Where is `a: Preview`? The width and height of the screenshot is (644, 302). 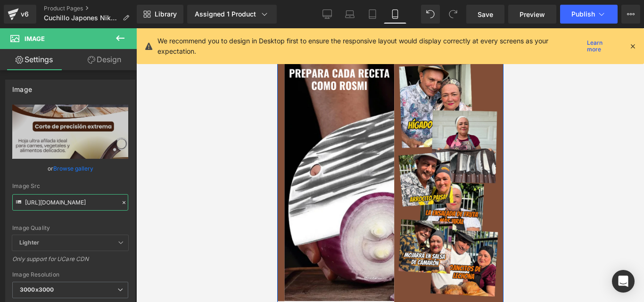 a: Preview is located at coordinates (532, 14).